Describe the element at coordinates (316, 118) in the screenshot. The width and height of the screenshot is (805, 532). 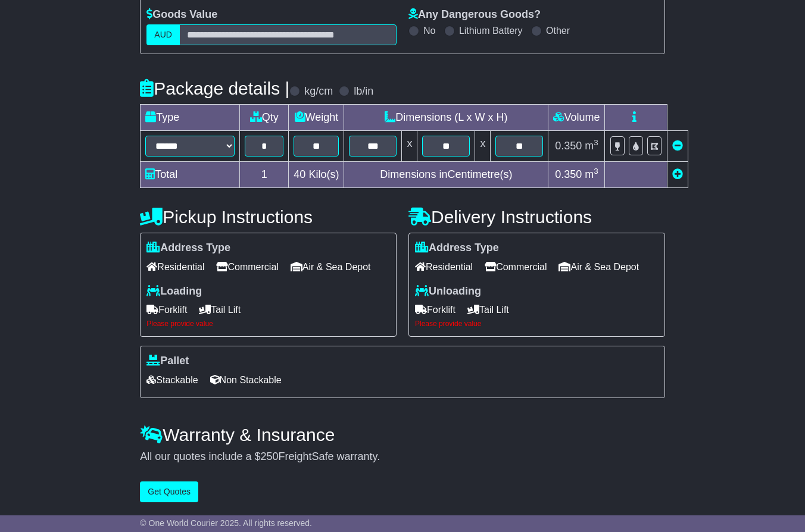
I see `td: Weight` at that location.